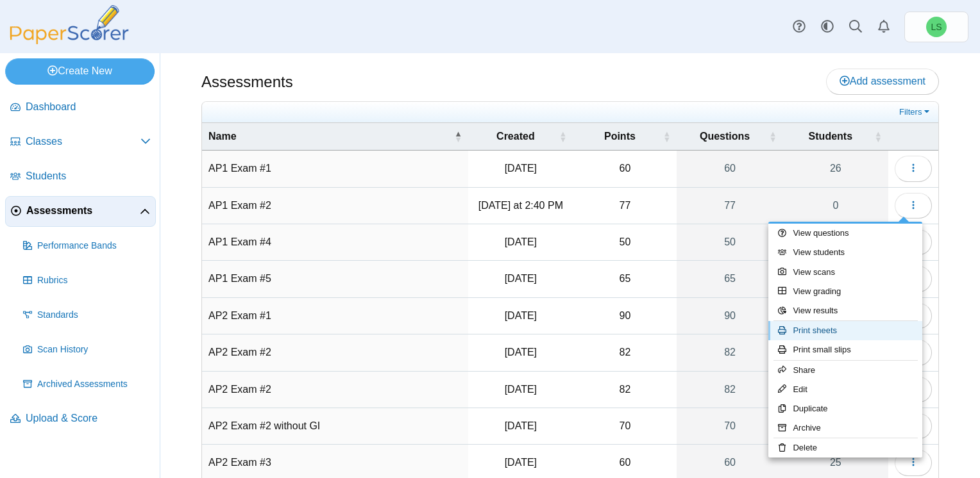 This screenshot has width=980, height=478. What do you see at coordinates (515, 136) in the screenshot?
I see `span: Created` at bounding box center [515, 136].